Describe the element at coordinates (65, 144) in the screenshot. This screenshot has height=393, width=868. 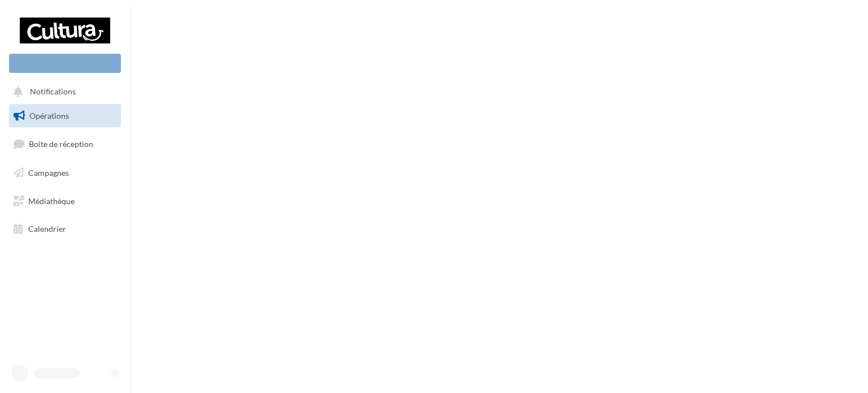
I see `a: Boîte de réception` at that location.